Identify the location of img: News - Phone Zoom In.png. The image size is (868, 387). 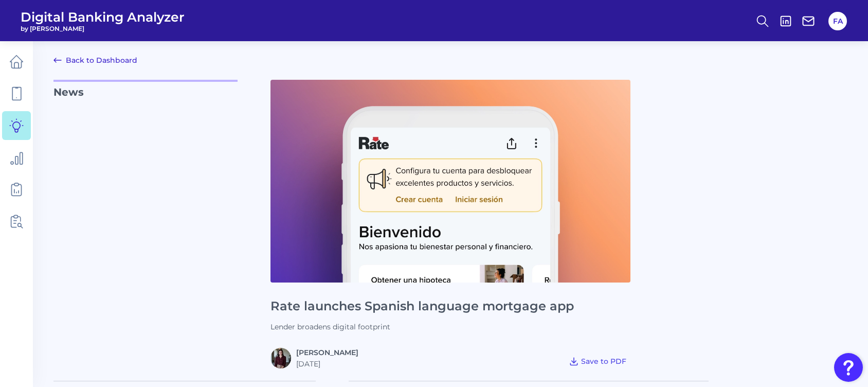
(451, 181).